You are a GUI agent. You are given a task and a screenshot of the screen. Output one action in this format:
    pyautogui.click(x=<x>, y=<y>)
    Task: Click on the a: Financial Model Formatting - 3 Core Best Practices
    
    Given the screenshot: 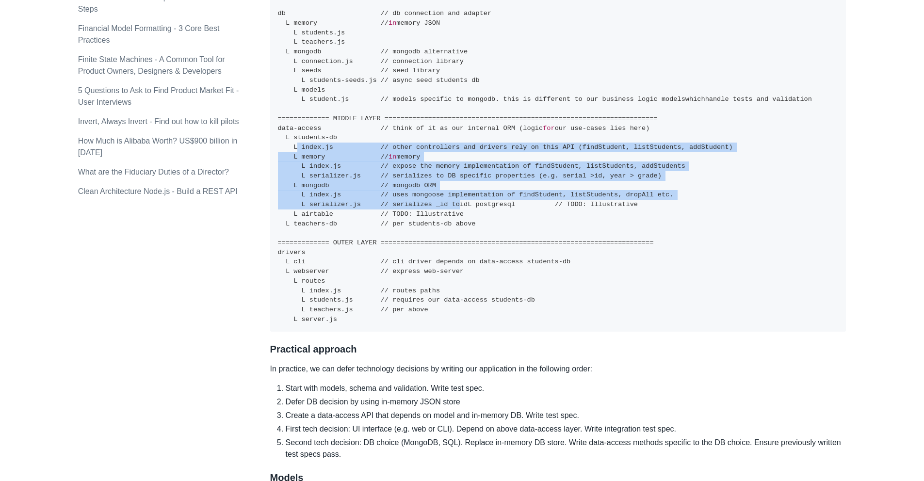 What is the action you would take?
    pyautogui.click(x=149, y=34)
    